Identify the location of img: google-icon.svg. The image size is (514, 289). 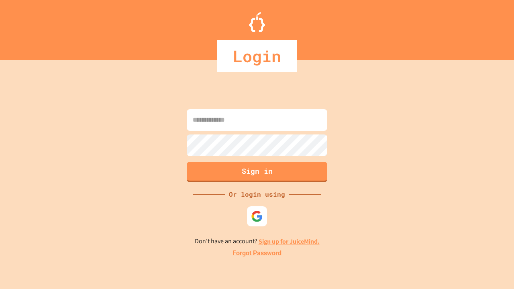
(257, 216).